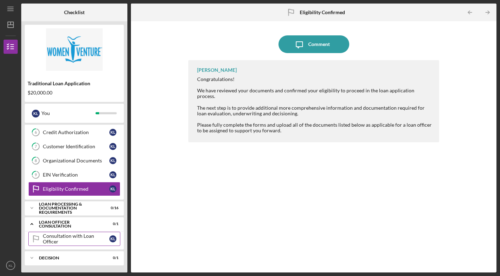 This screenshot has width=500, height=276. What do you see at coordinates (36, 175) in the screenshot?
I see `tspan: 9` at bounding box center [36, 175].